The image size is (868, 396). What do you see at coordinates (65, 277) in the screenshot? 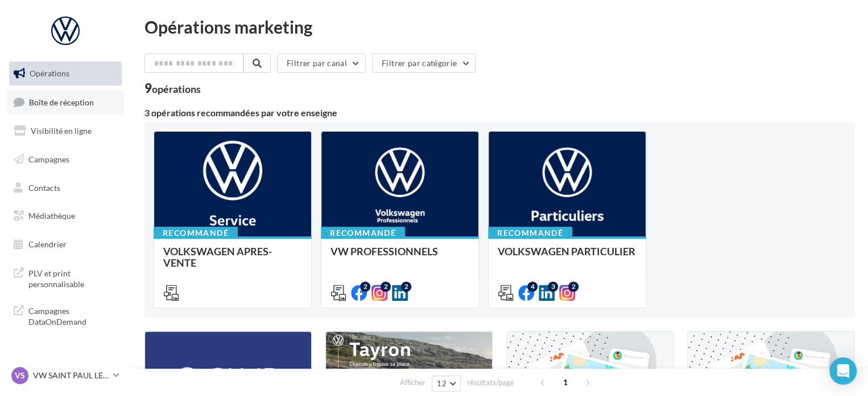
I see `a: PLV et print personnalisable` at bounding box center [65, 277].